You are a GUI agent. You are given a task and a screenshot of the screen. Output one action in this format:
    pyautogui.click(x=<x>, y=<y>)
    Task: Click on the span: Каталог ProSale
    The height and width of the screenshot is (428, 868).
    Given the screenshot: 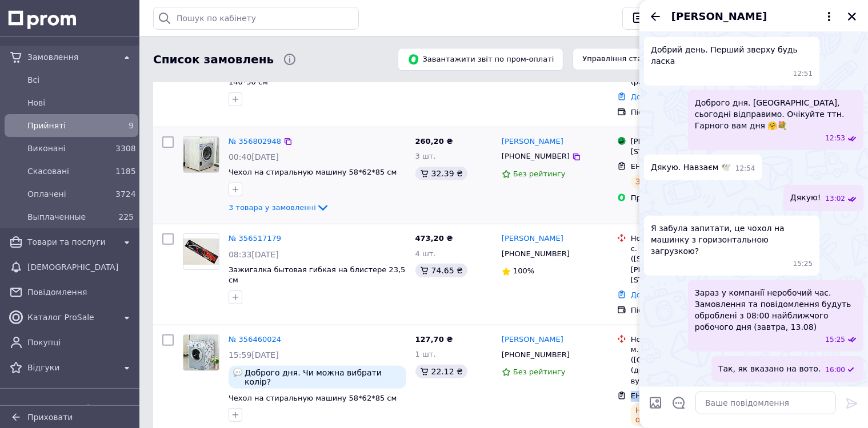 What is the action you would take?
    pyautogui.click(x=72, y=318)
    